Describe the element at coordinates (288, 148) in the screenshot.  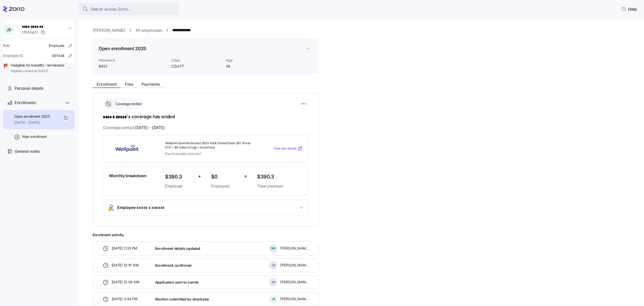
I see `a: View plan details` at that location.